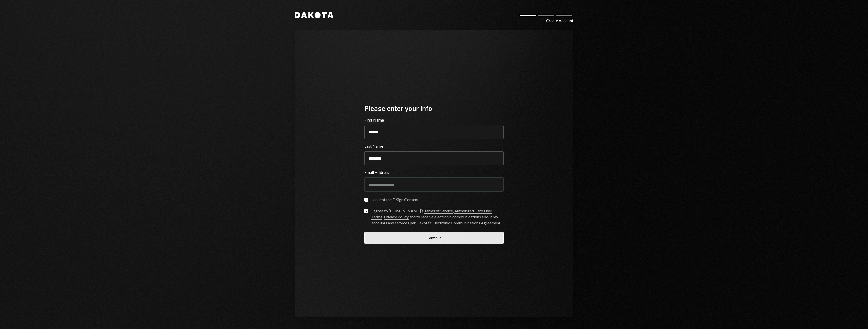 The height and width of the screenshot is (329, 868). What do you see at coordinates (366, 200) in the screenshot?
I see `button: I accept the E-Sign Consent` at bounding box center [366, 200].